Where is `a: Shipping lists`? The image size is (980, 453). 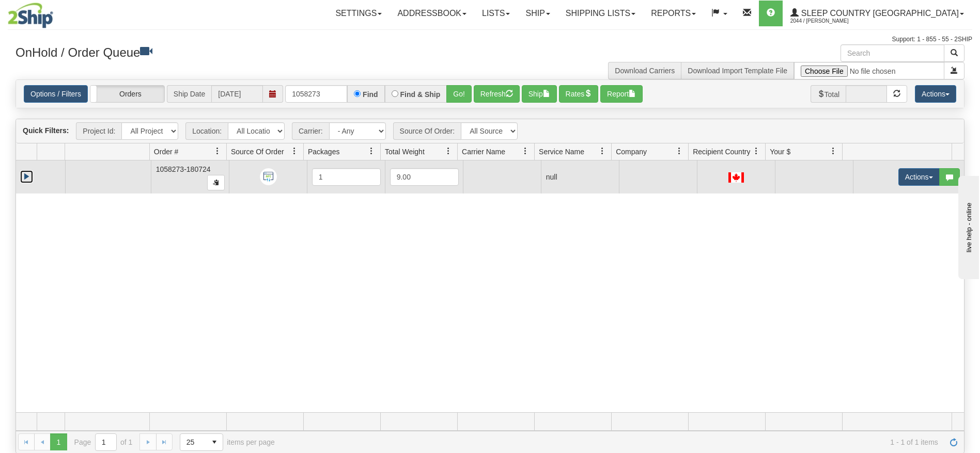 a: Shipping lists is located at coordinates (600, 13).